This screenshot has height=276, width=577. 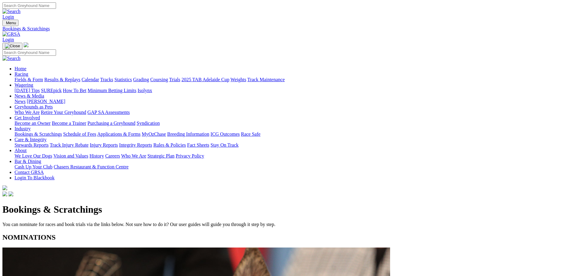 What do you see at coordinates (288, 225) in the screenshot?
I see `p: You can nominate for races and book trials via the links below. Not sure how to do it? Our user g...` at bounding box center [288, 225].